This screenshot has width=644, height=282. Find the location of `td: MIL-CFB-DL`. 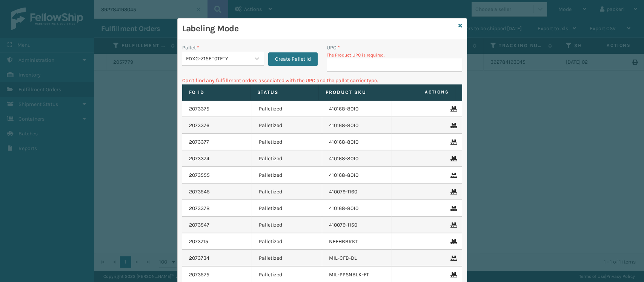

td: MIL-CFB-DL is located at coordinates (357, 258).